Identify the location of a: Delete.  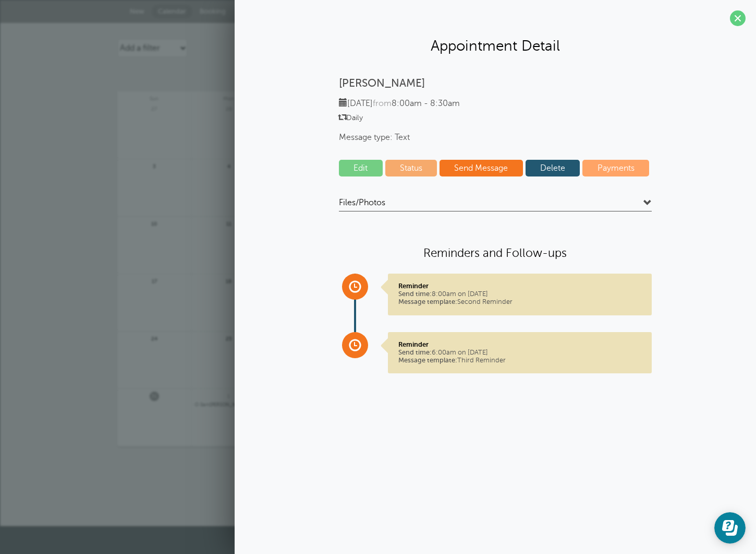
(553, 168).